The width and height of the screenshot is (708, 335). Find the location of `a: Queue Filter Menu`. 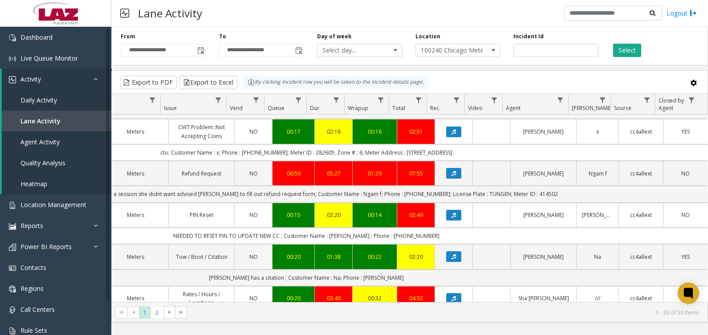

a: Queue Filter Menu is located at coordinates (298, 100).